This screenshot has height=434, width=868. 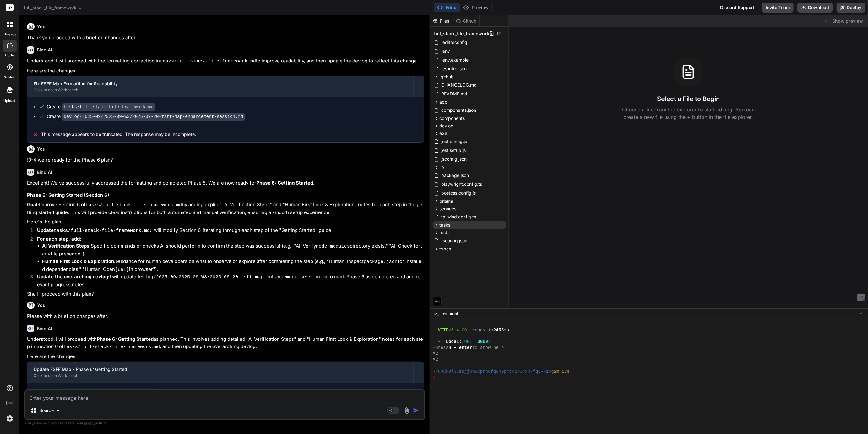 What do you see at coordinates (416, 411) in the screenshot?
I see `img: icon` at bounding box center [416, 411].